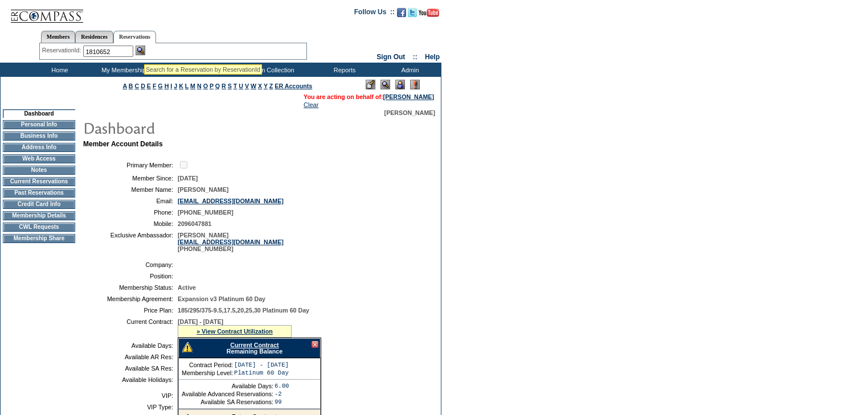 This screenshot has width=868, height=415. I want to click on td: Current Reservations, so click(39, 182).